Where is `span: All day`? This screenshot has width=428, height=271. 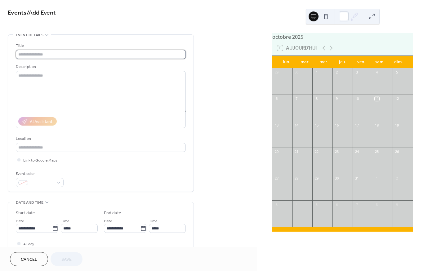
span: All day is located at coordinates (29, 244).